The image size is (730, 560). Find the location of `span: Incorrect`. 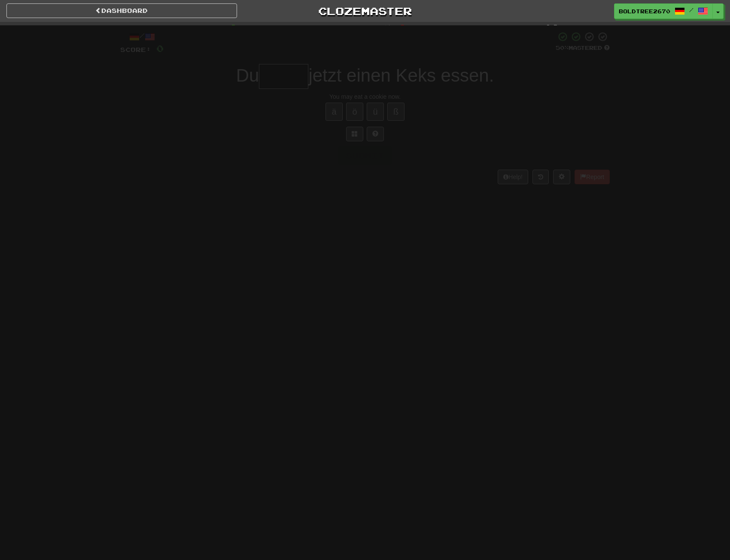

span: Incorrect is located at coordinates (351, 29).